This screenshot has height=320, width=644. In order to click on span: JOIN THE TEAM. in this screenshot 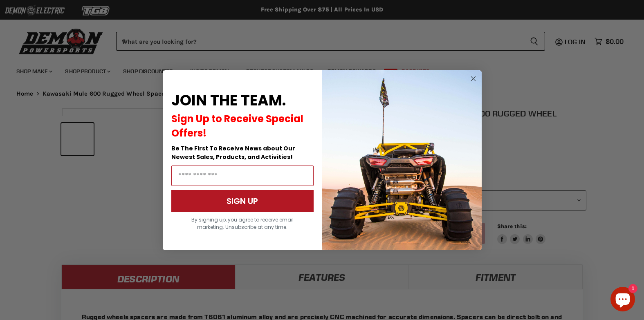, I will do `click(229, 100)`.